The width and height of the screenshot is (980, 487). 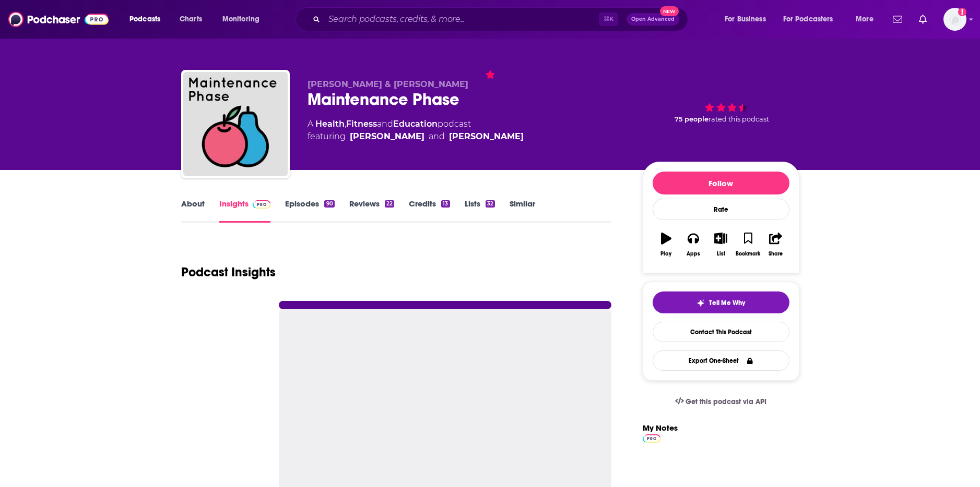 I want to click on a: Lists32, so click(x=480, y=211).